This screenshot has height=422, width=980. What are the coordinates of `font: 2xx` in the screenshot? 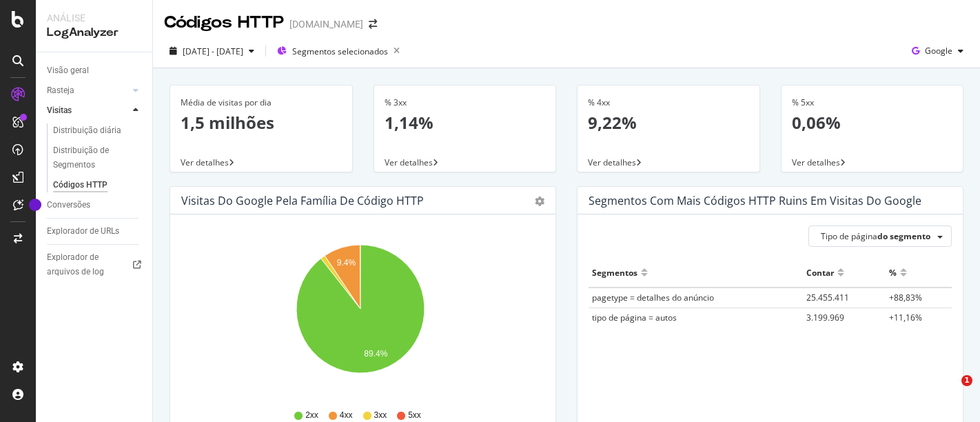 It's located at (312, 415).